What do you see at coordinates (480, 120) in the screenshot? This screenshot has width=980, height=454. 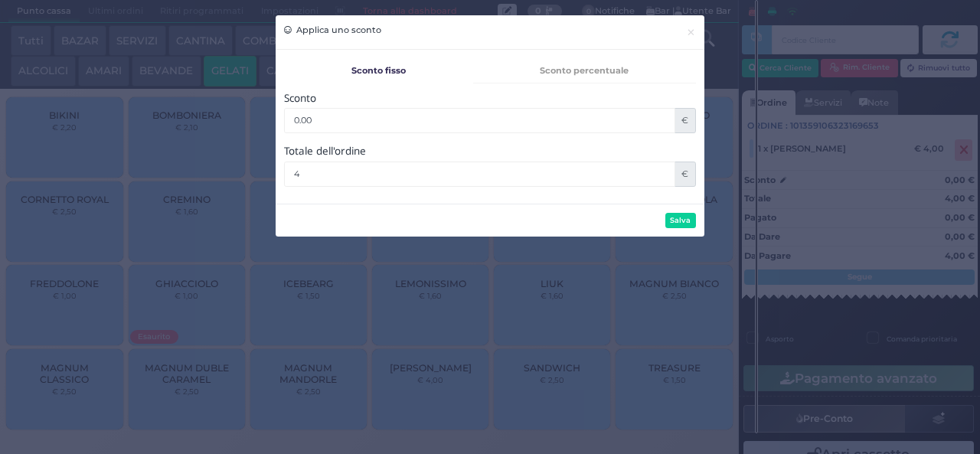 I see `input: 0.00` at bounding box center [480, 120].